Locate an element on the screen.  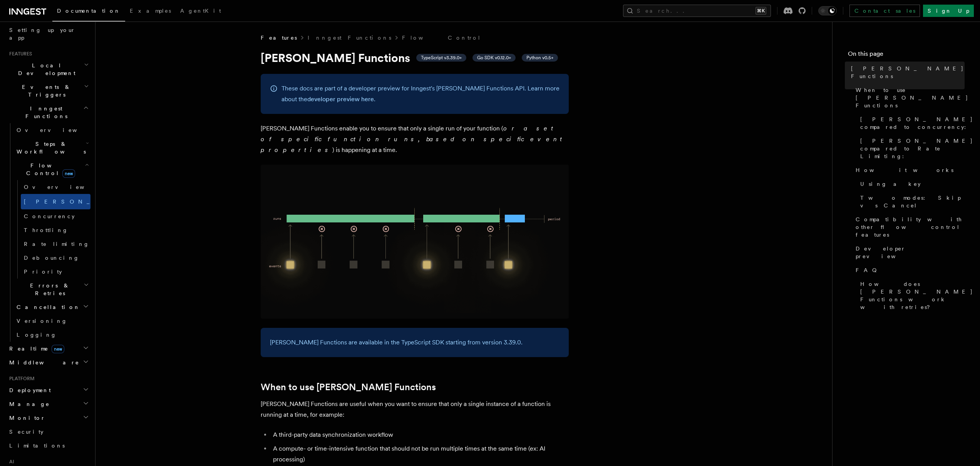
li: A third-party data synchronization workflow is located at coordinates (419, 435).